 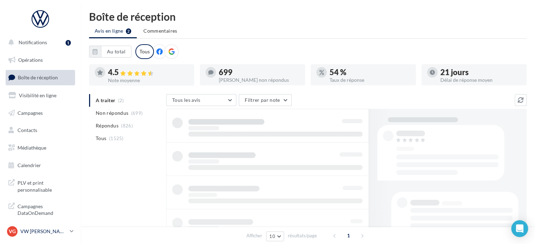 I want to click on div: Open Intercom Messenger, so click(x=520, y=228).